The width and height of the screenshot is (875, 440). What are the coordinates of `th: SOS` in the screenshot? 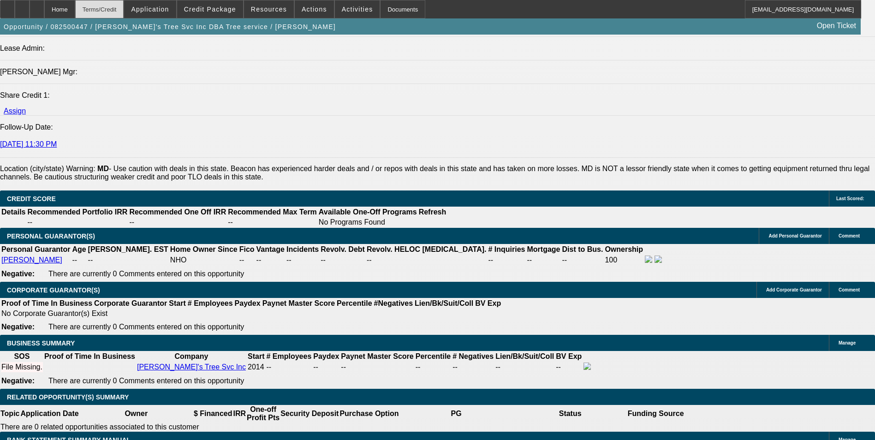 It's located at (22, 356).